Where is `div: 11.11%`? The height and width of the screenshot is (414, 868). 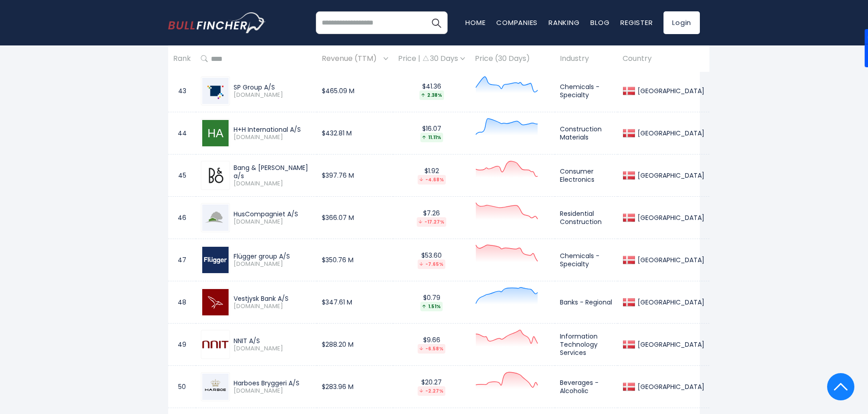
div: 11.11% is located at coordinates (432, 137).